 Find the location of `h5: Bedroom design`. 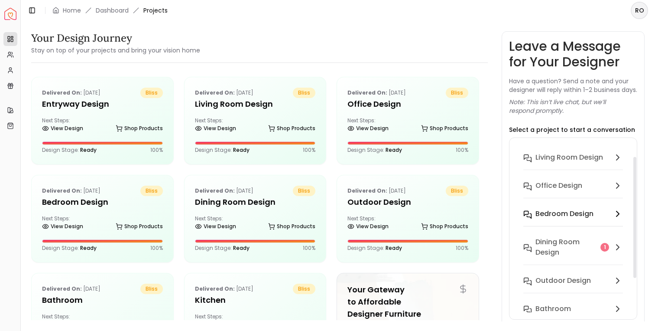

h5: Bedroom design is located at coordinates (102, 202).